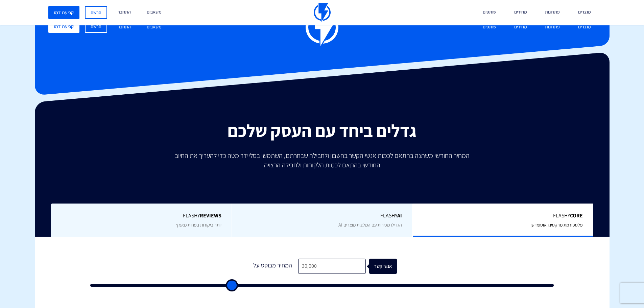 The height and width of the screenshot is (308, 644). Describe the element at coordinates (386, 266) in the screenshot. I see `div: אנשי קשר` at that location.